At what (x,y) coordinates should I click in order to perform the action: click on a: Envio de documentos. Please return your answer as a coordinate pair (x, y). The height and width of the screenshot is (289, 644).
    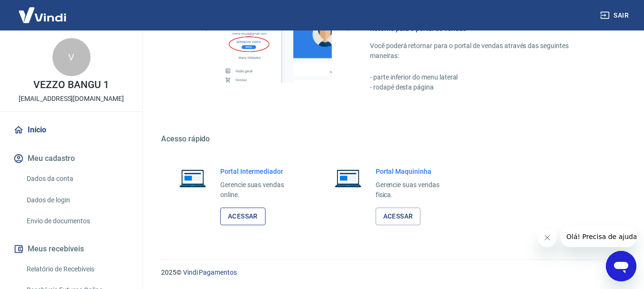
    Looking at the image, I should click on (77, 221).